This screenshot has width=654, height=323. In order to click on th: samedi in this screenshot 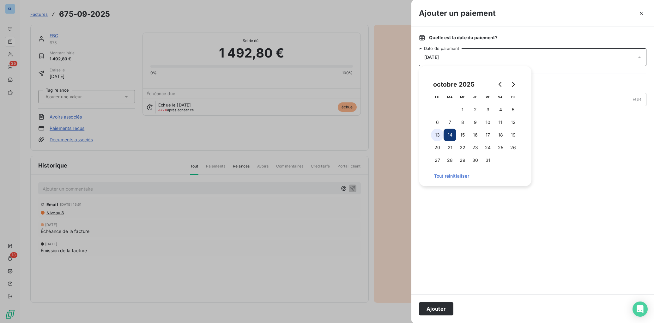, I will do `click(501, 97)`.